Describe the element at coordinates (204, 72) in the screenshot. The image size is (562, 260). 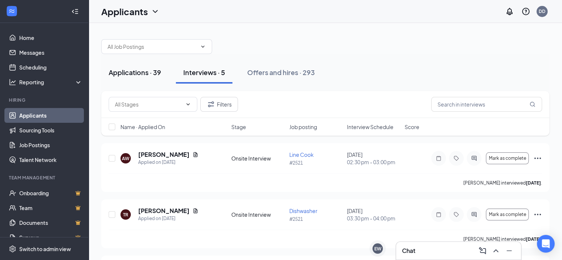
I see `div: Interviews · 5` at that location.